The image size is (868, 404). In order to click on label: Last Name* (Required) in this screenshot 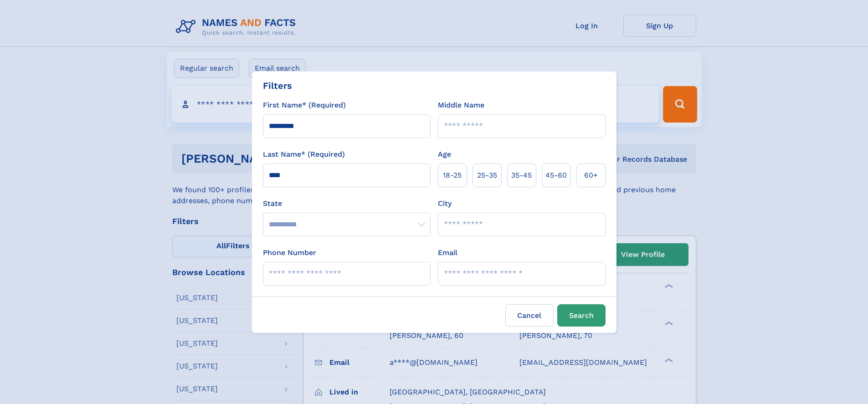, I will do `click(304, 154)`.